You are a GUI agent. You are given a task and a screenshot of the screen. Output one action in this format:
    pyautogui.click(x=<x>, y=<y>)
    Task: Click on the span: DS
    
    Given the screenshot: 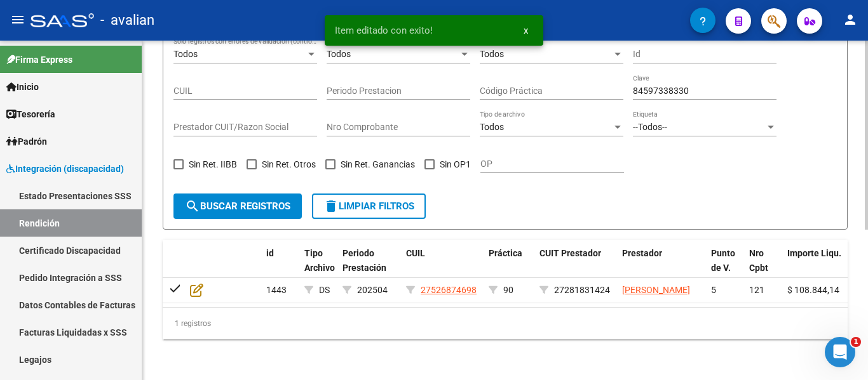 What is the action you would take?
    pyautogui.click(x=324, y=290)
    